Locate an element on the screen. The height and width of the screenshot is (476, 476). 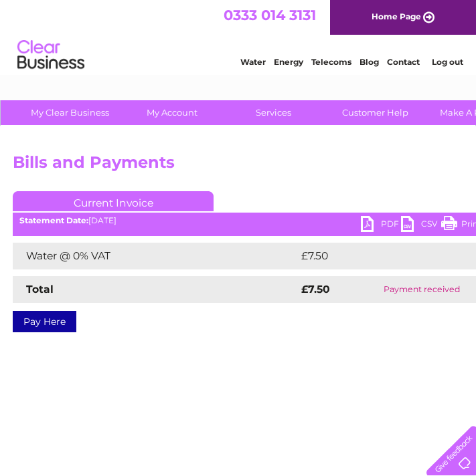
a: Customer Help is located at coordinates (374, 113).